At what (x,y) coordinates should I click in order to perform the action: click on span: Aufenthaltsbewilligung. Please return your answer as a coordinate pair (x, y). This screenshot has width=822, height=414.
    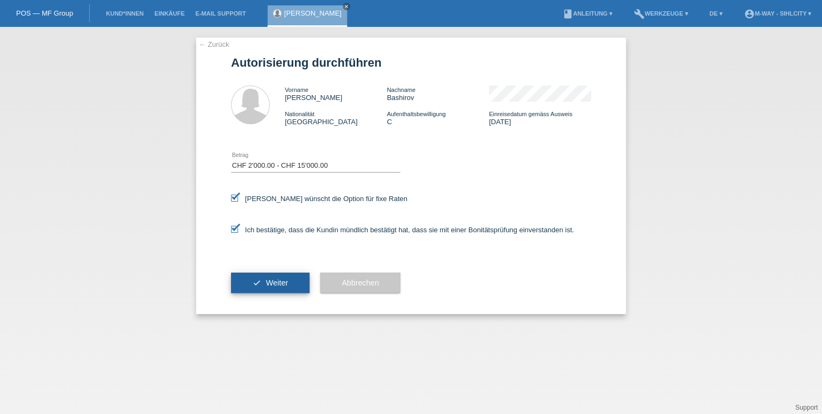
    Looking at the image, I should click on (416, 114).